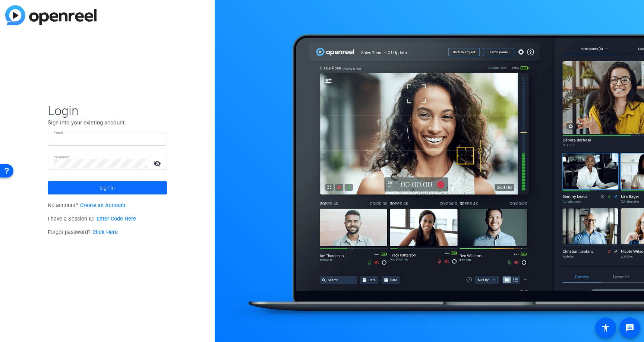 The image size is (644, 342). What do you see at coordinates (107, 188) in the screenshot?
I see `button: Sign in` at bounding box center [107, 188].